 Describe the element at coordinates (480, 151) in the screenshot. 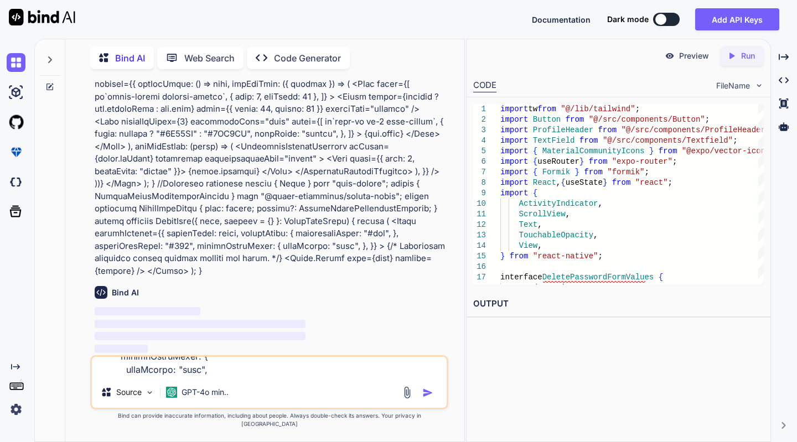

I see `div: 5` at that location.